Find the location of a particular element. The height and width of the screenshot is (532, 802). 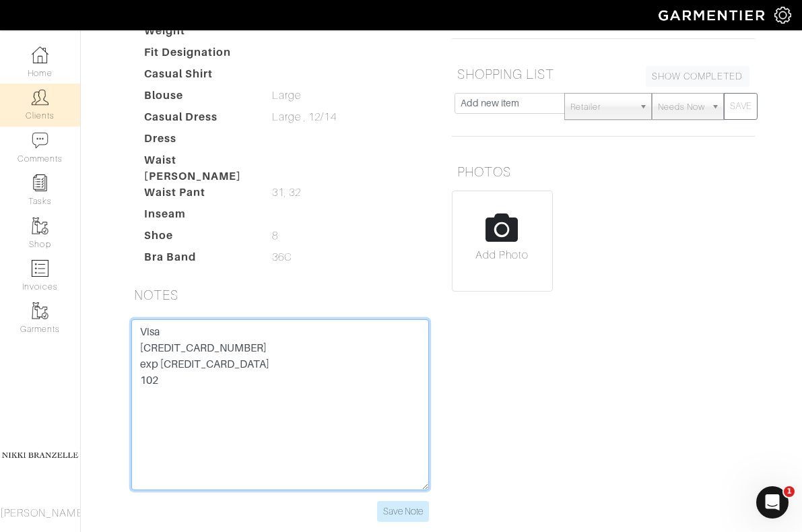

img: reminder-icon-8004d30b9f0a5d33ae49ab947aed9ed385cf756f9e5892f1edd6e32f2345188e.png is located at coordinates (40, 182).